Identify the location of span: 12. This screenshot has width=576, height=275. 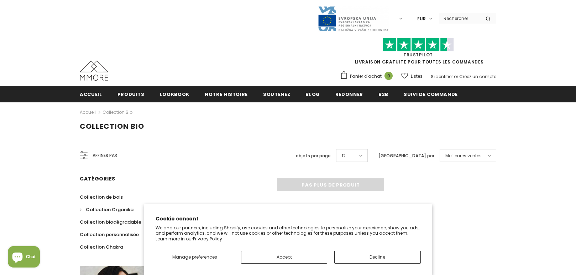
(344, 156).